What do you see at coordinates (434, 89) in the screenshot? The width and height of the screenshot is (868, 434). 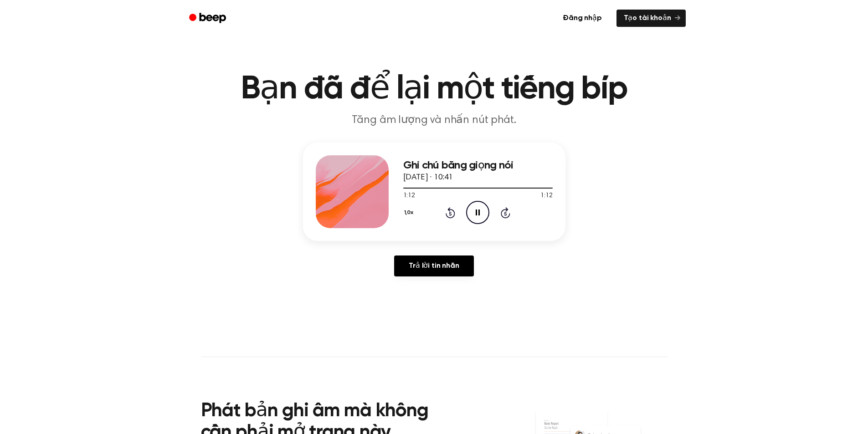 I see `font: Bạn đã để lại một tiếng bíp` at bounding box center [434, 89].